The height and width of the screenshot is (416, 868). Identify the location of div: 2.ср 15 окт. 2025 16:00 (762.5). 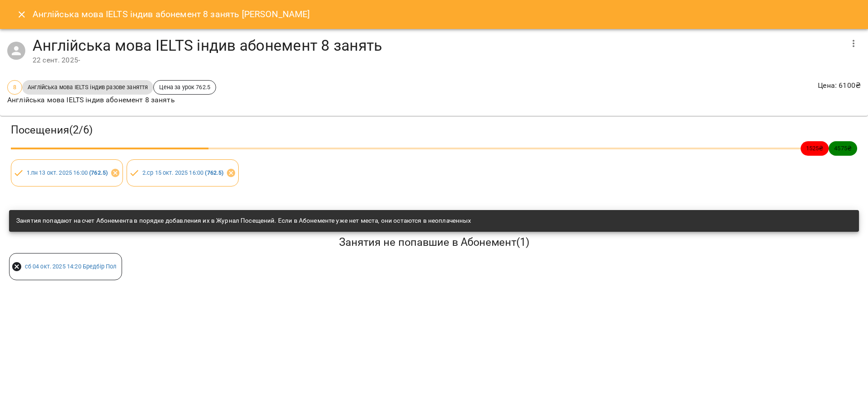
(183, 173).